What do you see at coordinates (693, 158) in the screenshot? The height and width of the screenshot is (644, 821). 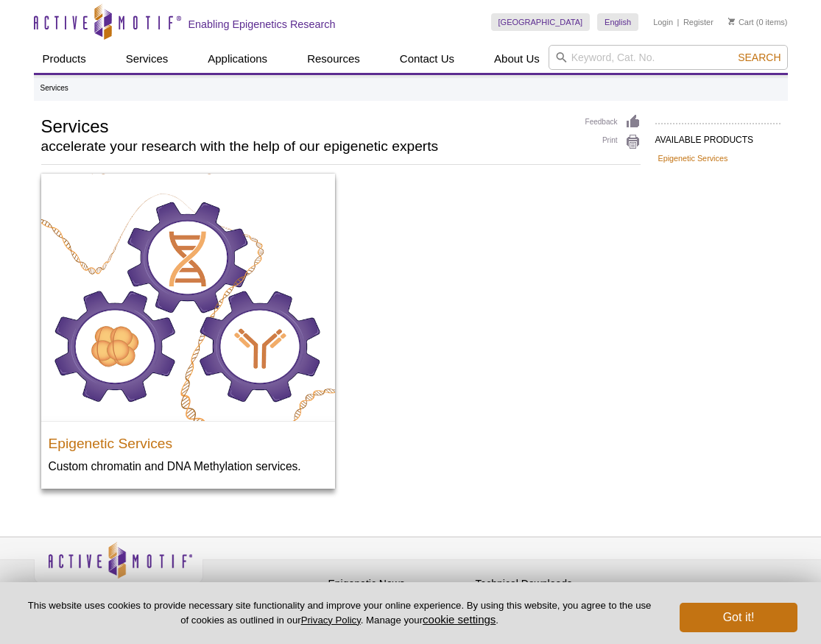 I see `a: Epigenetic Services` at bounding box center [693, 158].